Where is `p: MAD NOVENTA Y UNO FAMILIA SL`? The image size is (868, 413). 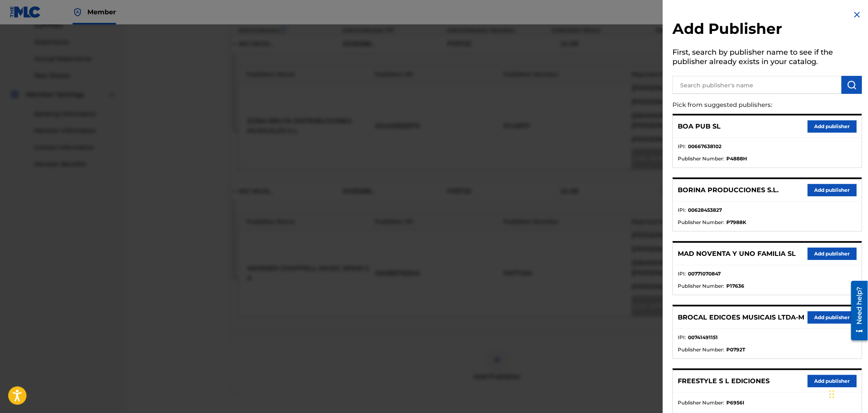
p: MAD NOVENTA Y UNO FAMILIA SL is located at coordinates (737, 254).